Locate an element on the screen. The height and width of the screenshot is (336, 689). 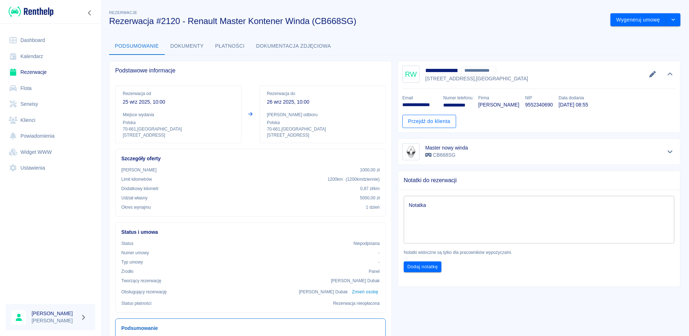
h6: Status i umowa is located at coordinates (251, 232).